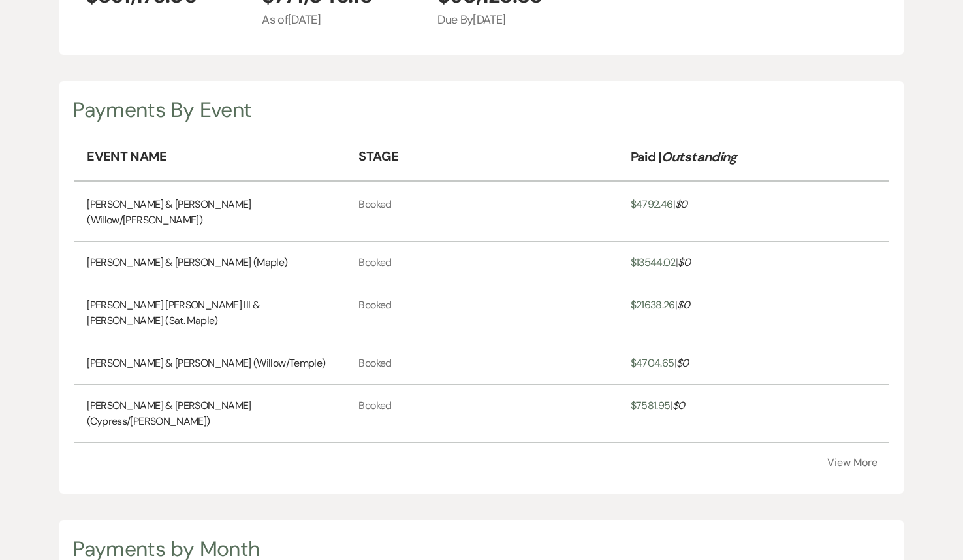  I want to click on em: Outstanding, so click(699, 157).